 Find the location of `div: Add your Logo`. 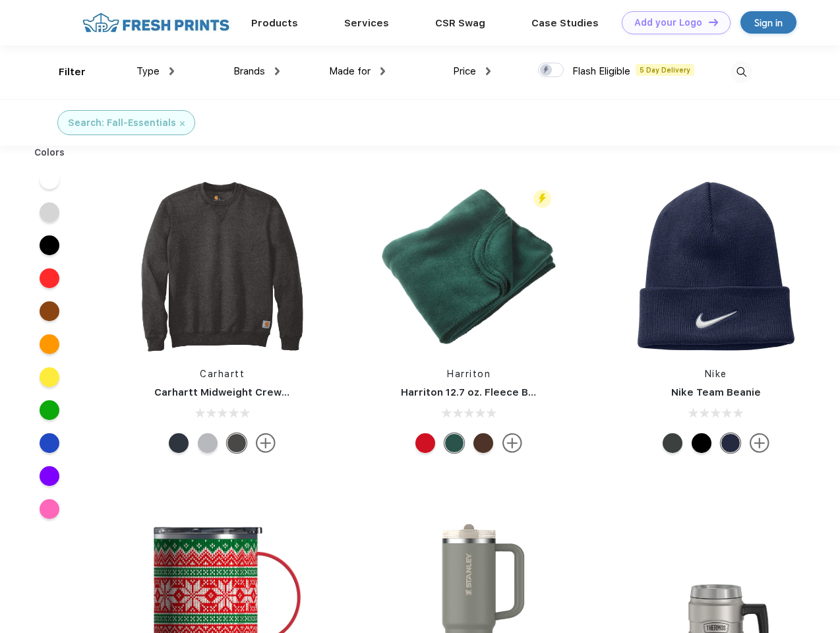

div: Add your Logo is located at coordinates (668, 23).